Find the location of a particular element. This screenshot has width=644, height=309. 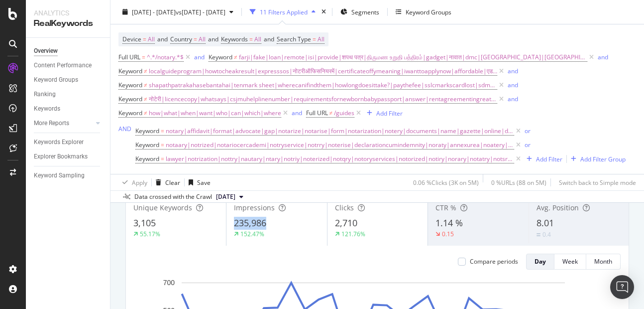

a: Keyword Sampling is located at coordinates (68, 176).